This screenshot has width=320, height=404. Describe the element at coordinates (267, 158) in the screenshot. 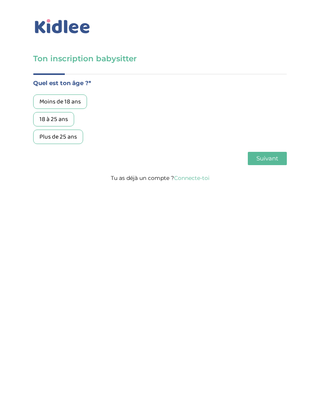

I see `span: Suivant` at that location.